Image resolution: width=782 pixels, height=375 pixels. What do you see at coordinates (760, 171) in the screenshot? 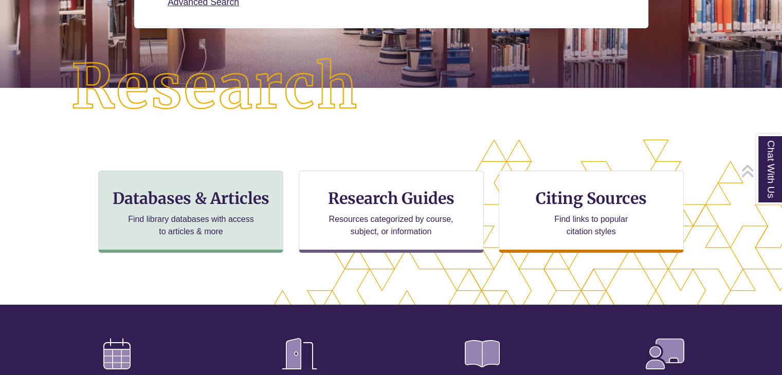
I see `a: Back to Top` at bounding box center [760, 171].